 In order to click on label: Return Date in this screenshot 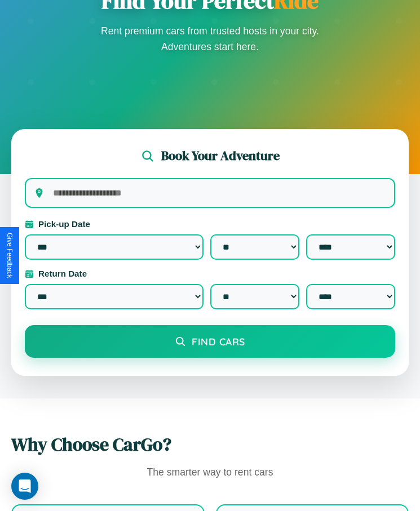, I will do `click(209, 273)`.